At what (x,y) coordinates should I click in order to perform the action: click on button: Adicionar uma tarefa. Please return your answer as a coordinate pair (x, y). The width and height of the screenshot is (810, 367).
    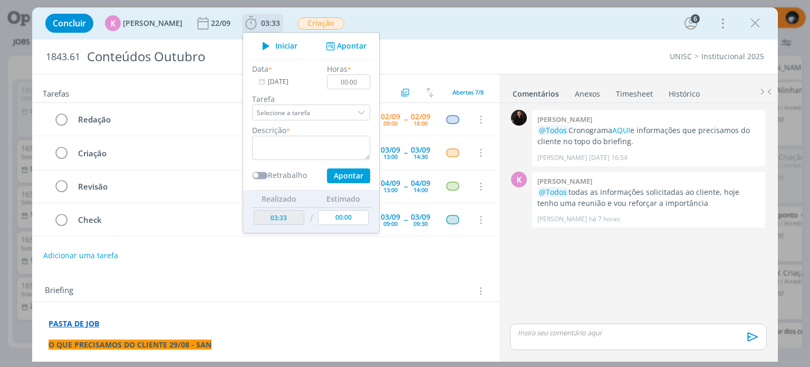
    Looking at the image, I should click on (81, 255).